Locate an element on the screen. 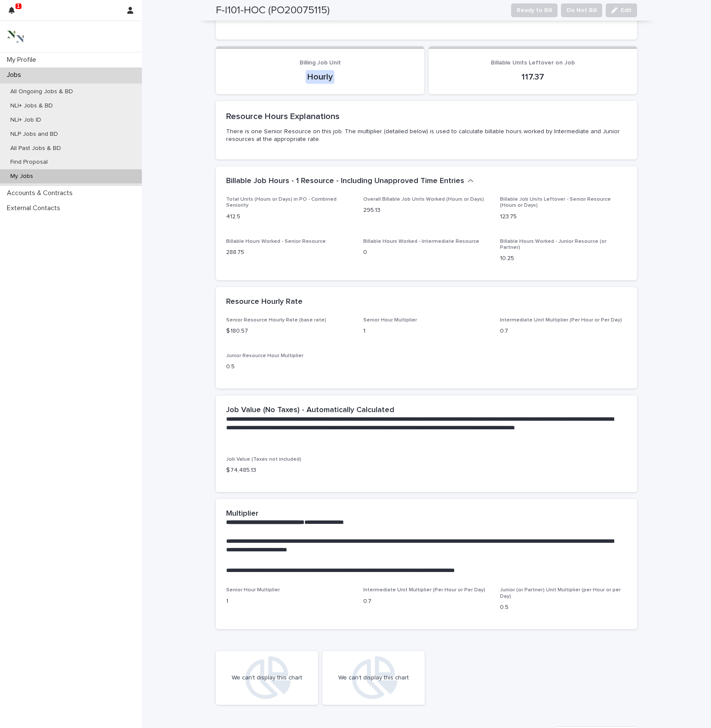 The height and width of the screenshot is (728, 711). span: Senior Resource Hourly Rate (base rate) is located at coordinates (276, 320).